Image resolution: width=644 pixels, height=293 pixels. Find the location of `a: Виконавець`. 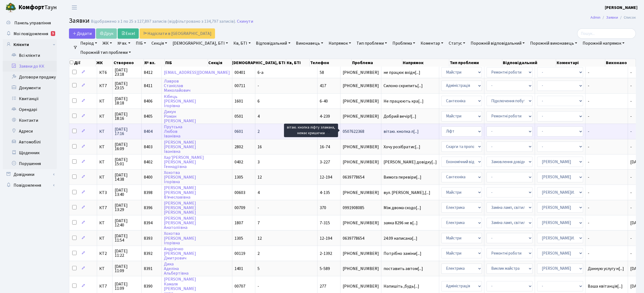

a: Виконавець is located at coordinates (310, 44).